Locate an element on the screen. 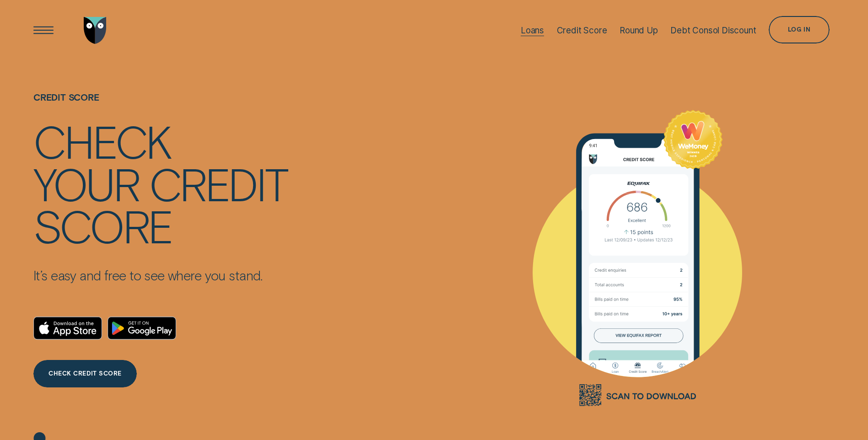 The height and width of the screenshot is (440, 868). div: Round Up is located at coordinates (639, 30).